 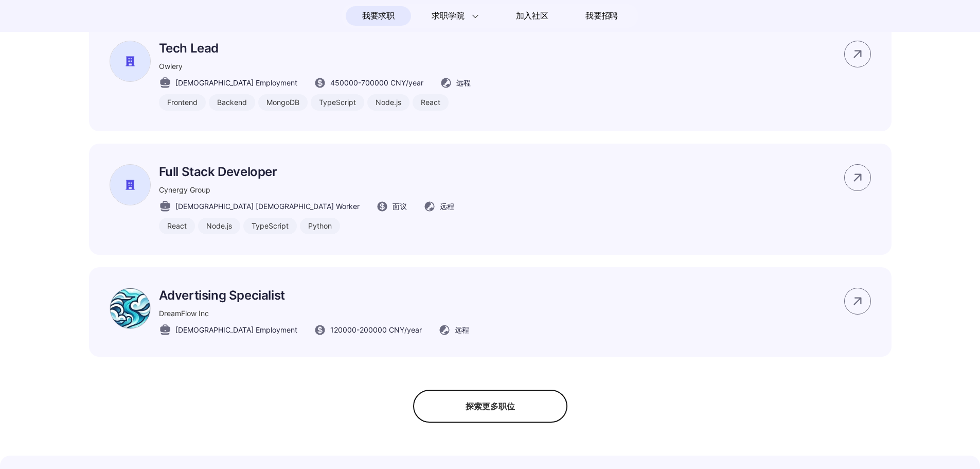 I want to click on div: Frontend, so click(x=182, y=102).